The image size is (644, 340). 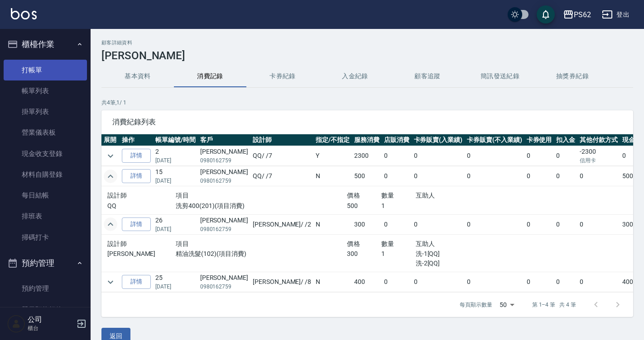 What do you see at coordinates (51, 328) in the screenshot?
I see `p: 櫃台` at bounding box center [51, 328].